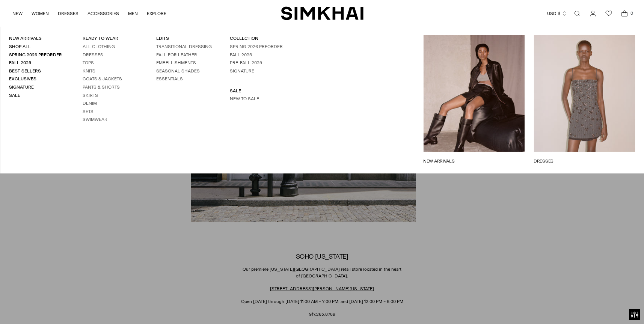 Image resolution: width=644 pixels, height=324 pixels. Describe the element at coordinates (40, 14) in the screenshot. I see `a: WOMEN` at that location.